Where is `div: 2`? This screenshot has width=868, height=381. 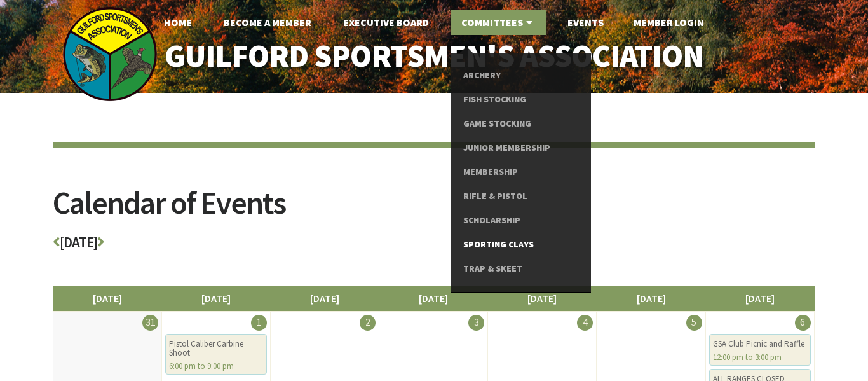 div: 2 is located at coordinates (367, 323).